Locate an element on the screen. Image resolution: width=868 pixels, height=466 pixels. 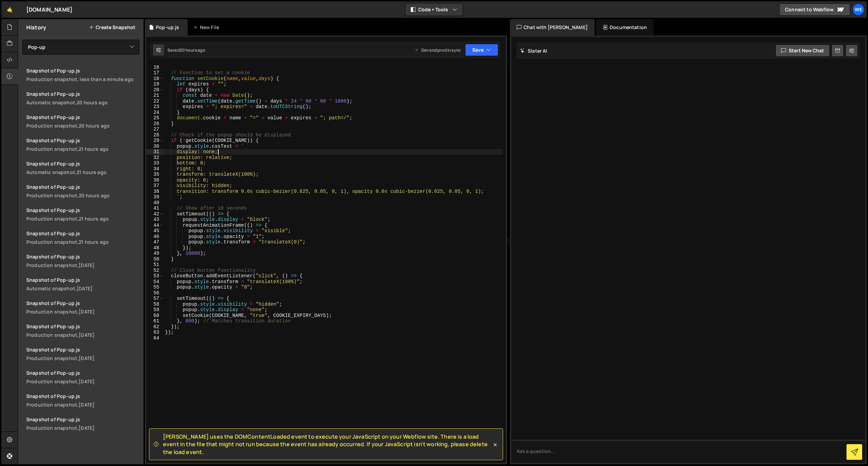
div: 60 is located at coordinates (155, 316).